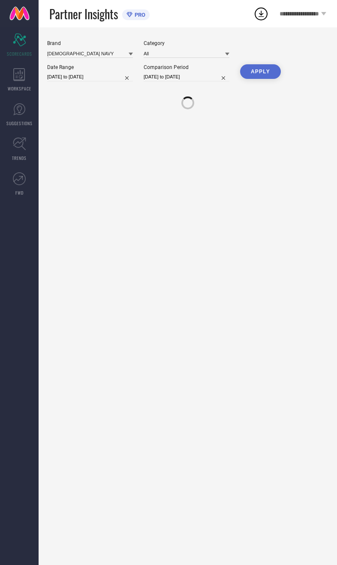 The image size is (337, 565). What do you see at coordinates (90, 77) in the screenshot?
I see `input: Select date range` at bounding box center [90, 77].